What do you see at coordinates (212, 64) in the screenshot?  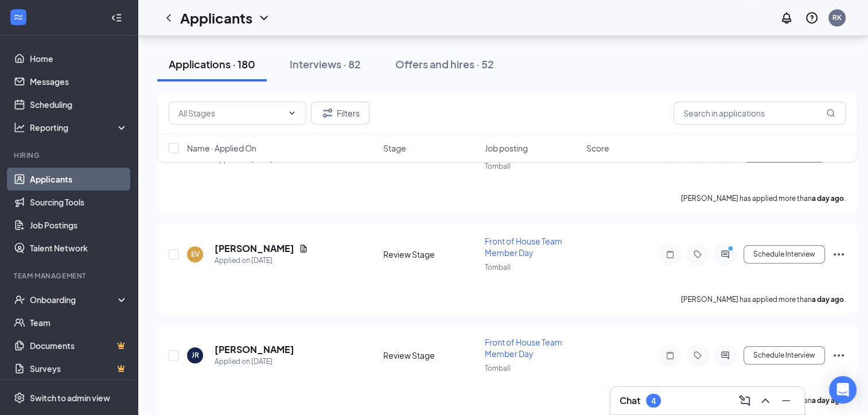 I see `div: Applications · 180` at bounding box center [212, 64].